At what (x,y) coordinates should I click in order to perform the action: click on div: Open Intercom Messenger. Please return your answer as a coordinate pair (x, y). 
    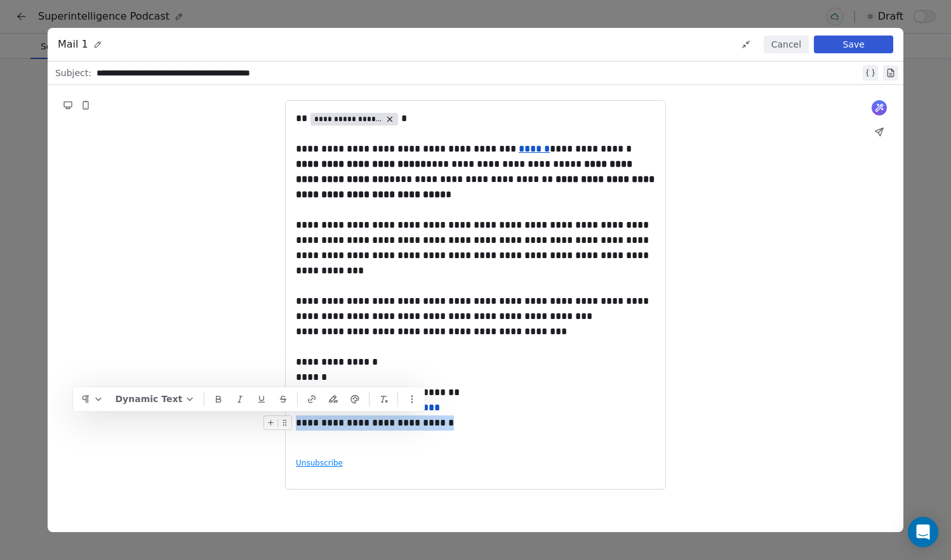
    Looking at the image, I should click on (923, 532).